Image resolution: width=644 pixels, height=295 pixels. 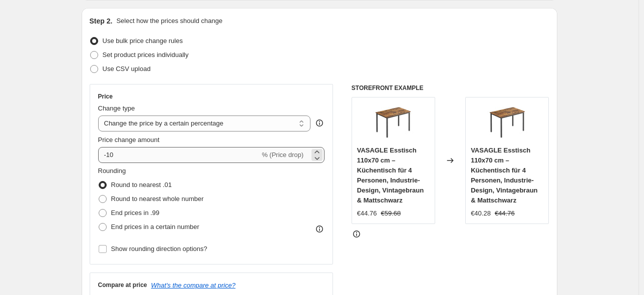 What do you see at coordinates (179, 155) in the screenshot?
I see `input: -15` at bounding box center [179, 155].